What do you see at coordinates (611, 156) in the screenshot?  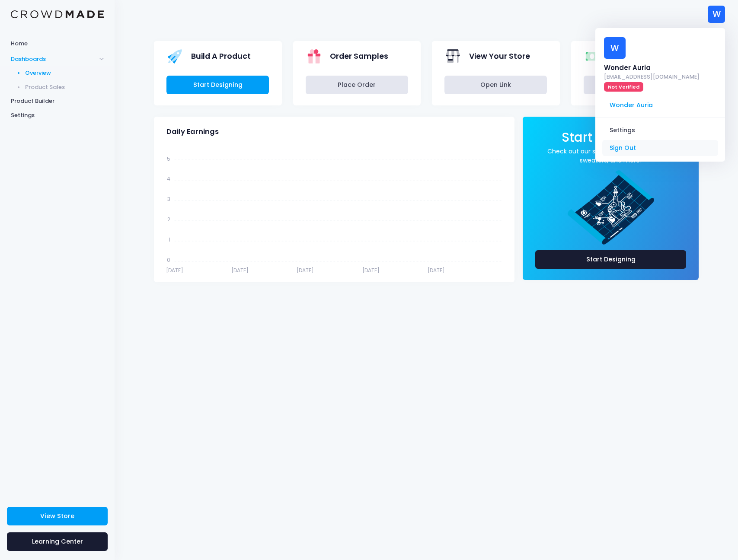 I see `a: Check out our selection of shirts, hoodies, sweaters, and more!` at bounding box center [611, 156].